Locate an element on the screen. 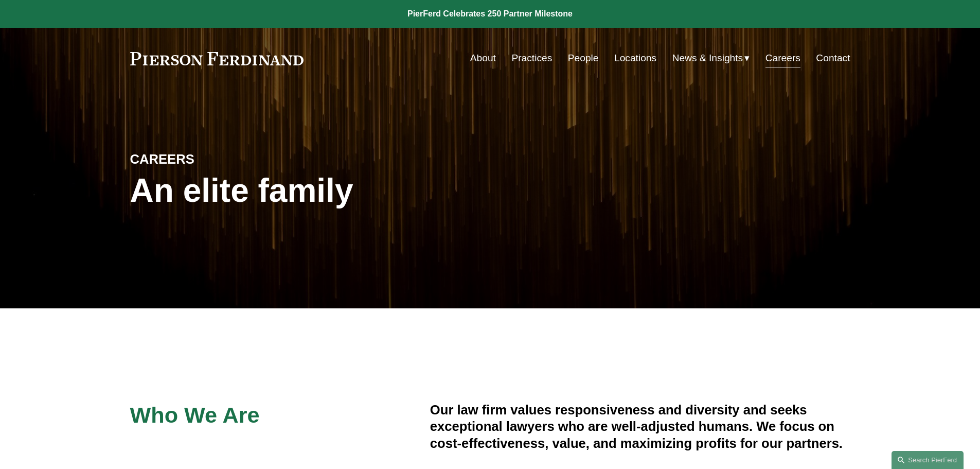 The width and height of the screenshot is (980, 469). a: About is located at coordinates (483, 58).